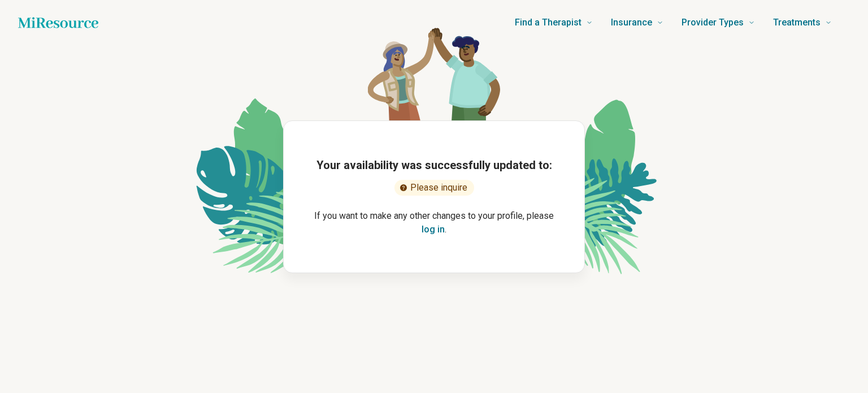  Describe the element at coordinates (434, 165) in the screenshot. I see `h1: Your availability was successfully updated to:` at that location.